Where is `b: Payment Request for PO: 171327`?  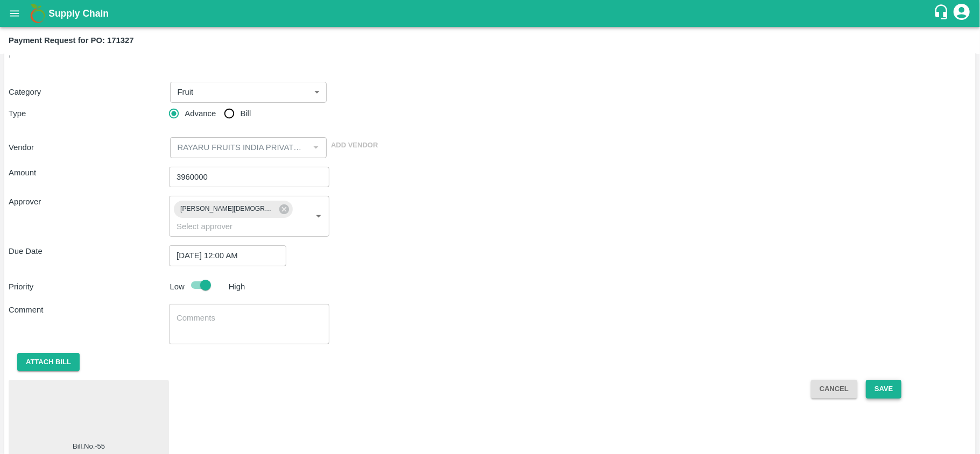
b: Payment Request for PO: 171327 is located at coordinates (71, 41).